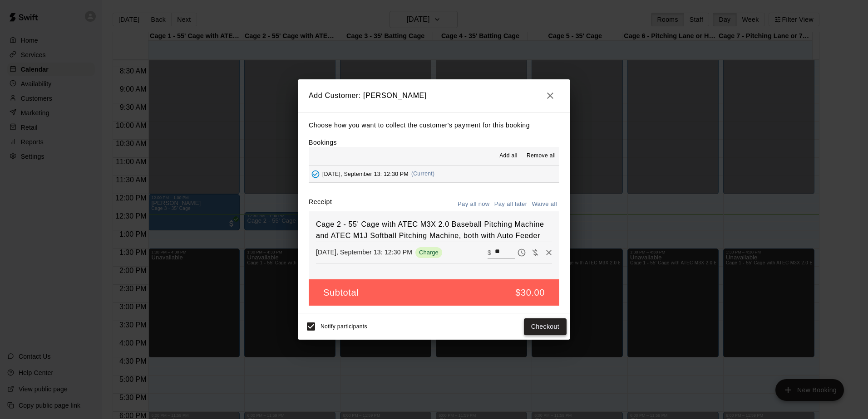 This screenshot has height=419, width=868. What do you see at coordinates (522, 252) in the screenshot?
I see `span: Pay later` at bounding box center [522, 252].